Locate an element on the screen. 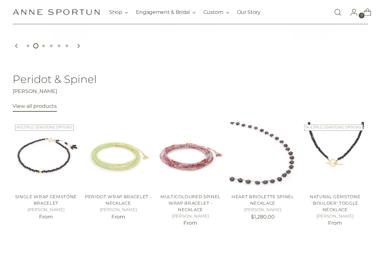 The height and width of the screenshot is (257, 381). span: View all products is located at coordinates (35, 106).